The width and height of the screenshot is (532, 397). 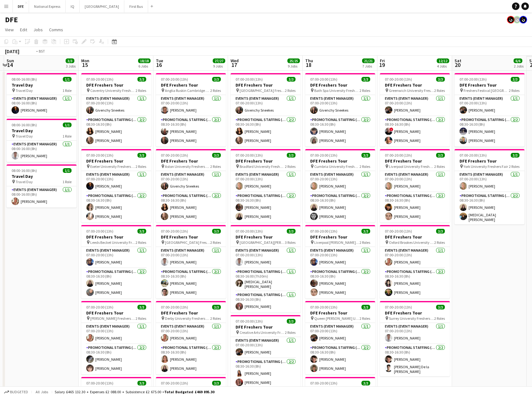 I want to click on div: Salary £465 132.30 + Expenses £2 088.00 + Subsistence £2 675.00 =, so click(x=134, y=392).